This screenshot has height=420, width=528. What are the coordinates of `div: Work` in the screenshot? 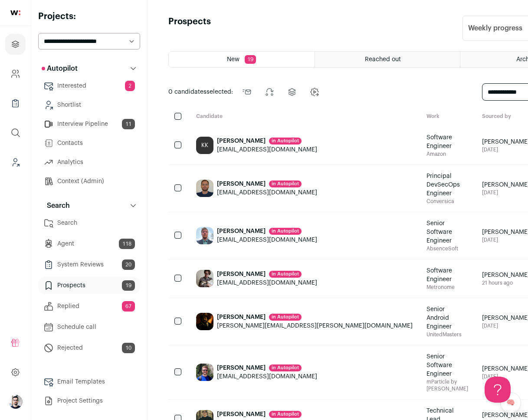 It's located at (447, 117).